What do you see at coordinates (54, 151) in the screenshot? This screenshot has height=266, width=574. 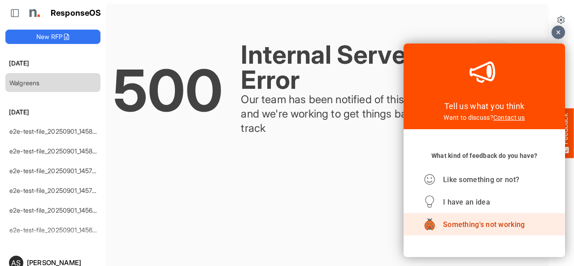 I see `a: e2e-test-file_20250901_145817` at bounding box center [54, 151].